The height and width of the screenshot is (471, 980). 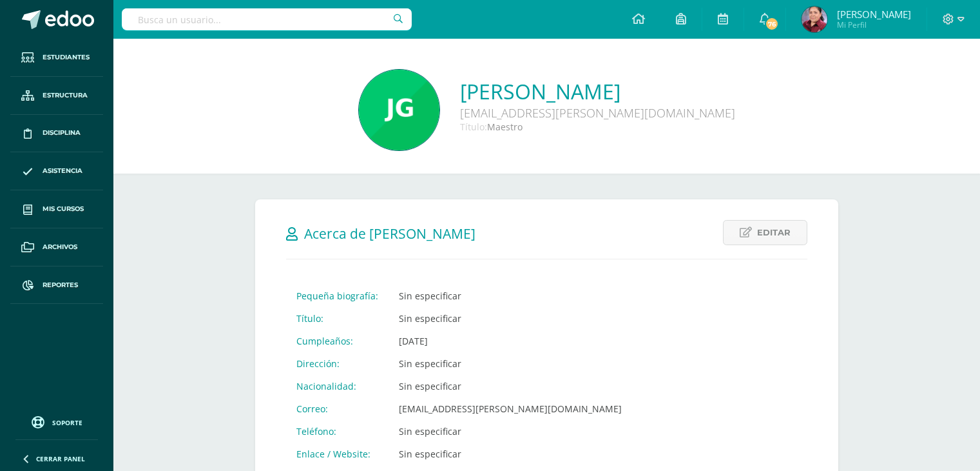 I want to click on td: Correo:, so click(x=337, y=408).